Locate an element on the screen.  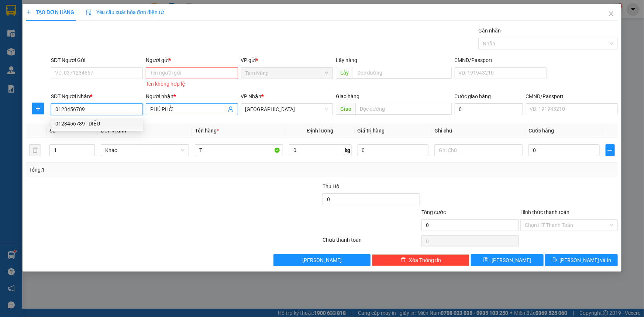
span: Tên hàng is located at coordinates (207, 131).